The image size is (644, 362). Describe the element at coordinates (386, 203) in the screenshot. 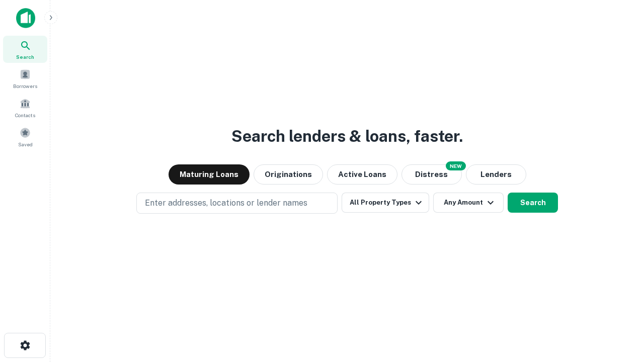

I see `button: All Property Types` at that location.